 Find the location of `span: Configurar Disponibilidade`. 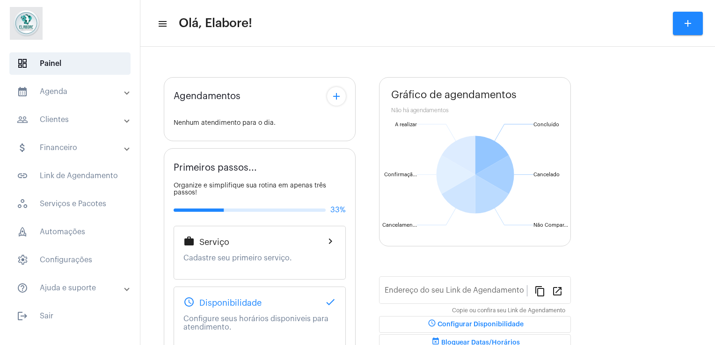

span: Configurar Disponibilidade is located at coordinates (475, 325).